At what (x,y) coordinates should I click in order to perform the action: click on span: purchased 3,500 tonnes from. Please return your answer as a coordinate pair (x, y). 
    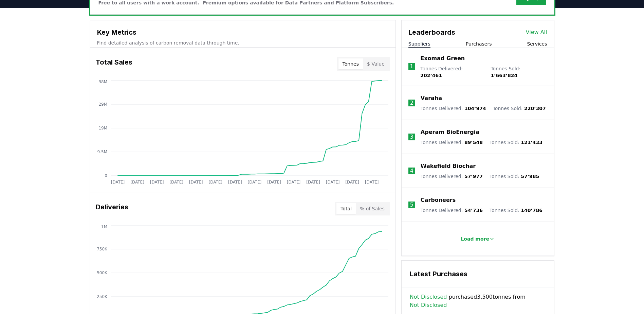
    Looking at the image, I should click on (478, 301).